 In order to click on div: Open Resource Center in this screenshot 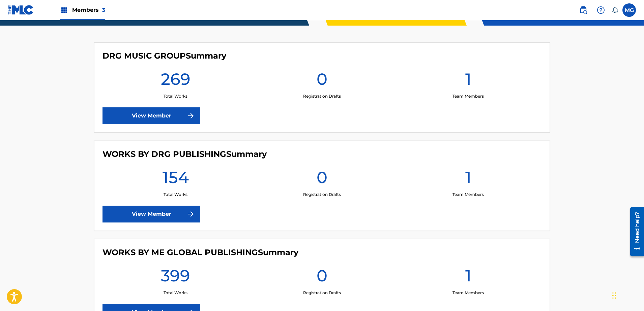, I will do `click(12, 28)`.